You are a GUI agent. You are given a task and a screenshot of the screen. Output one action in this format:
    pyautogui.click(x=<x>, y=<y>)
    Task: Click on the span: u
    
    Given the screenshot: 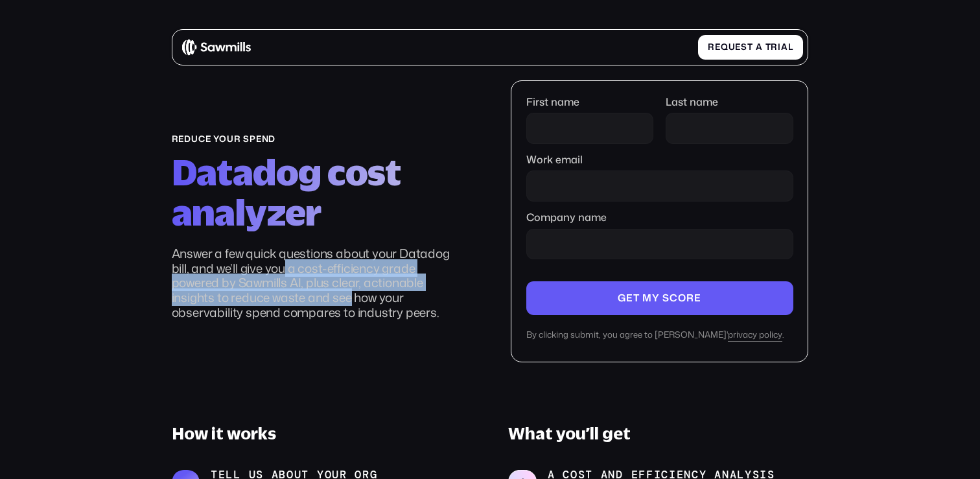 What is the action you would take?
    pyautogui.click(x=731, y=47)
    